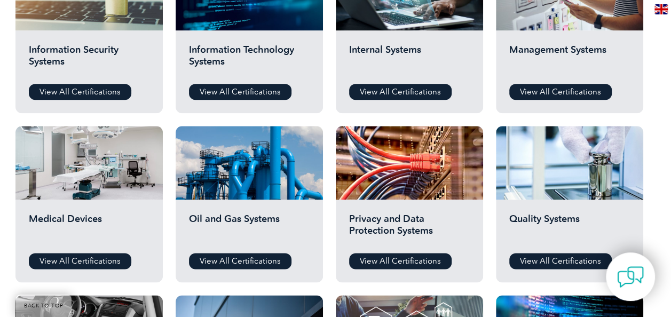 The image size is (671, 317). Describe the element at coordinates (661, 9) in the screenshot. I see `img: en` at that location.